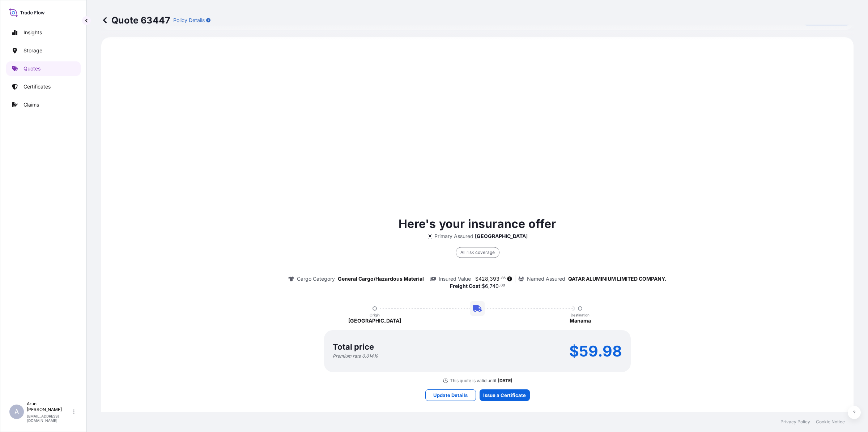  What do you see at coordinates (136, 20) in the screenshot?
I see `p: Quote 63447` at bounding box center [136, 20].